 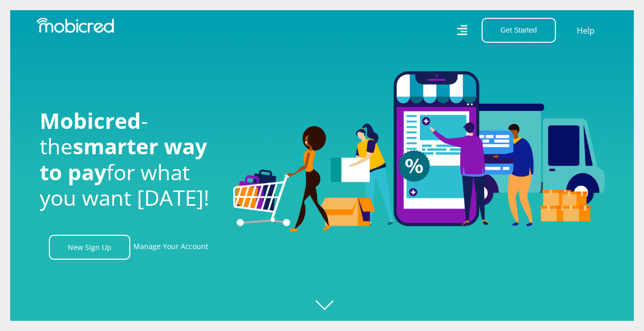 What do you see at coordinates (419, 152) in the screenshot?
I see `img: Welcome to Mobicred` at bounding box center [419, 152].